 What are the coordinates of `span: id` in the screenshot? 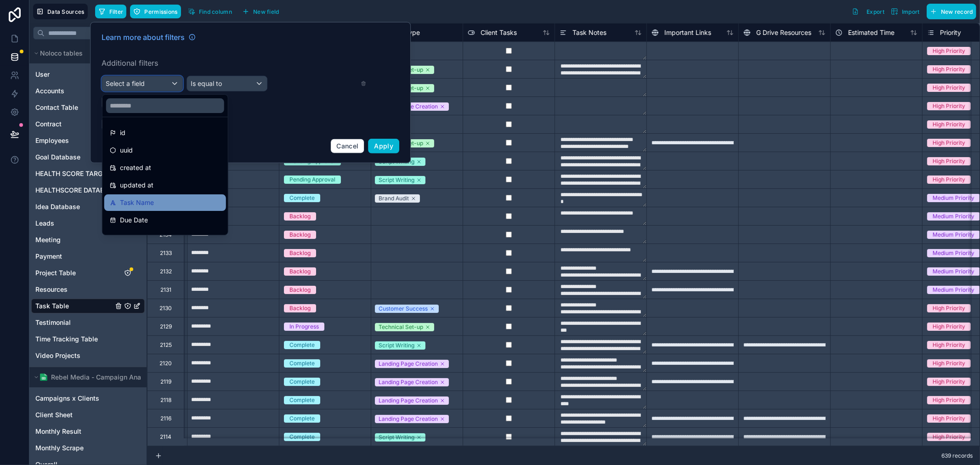 It's located at (123, 133).